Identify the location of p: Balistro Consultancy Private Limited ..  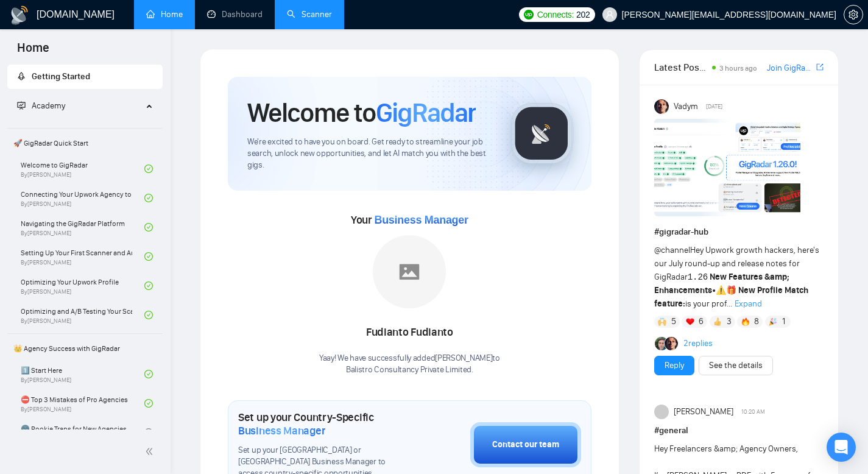
(409, 370).